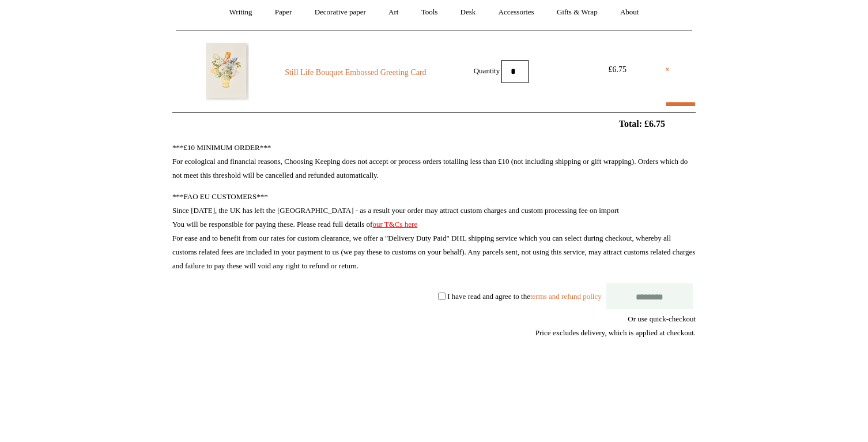  What do you see at coordinates (395, 224) in the screenshot?
I see `a: our T&Cs here` at bounding box center [395, 224].